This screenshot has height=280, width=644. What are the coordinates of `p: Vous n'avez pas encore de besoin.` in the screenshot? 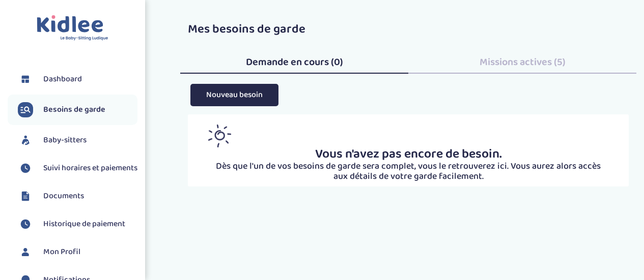 It's located at (409, 155).